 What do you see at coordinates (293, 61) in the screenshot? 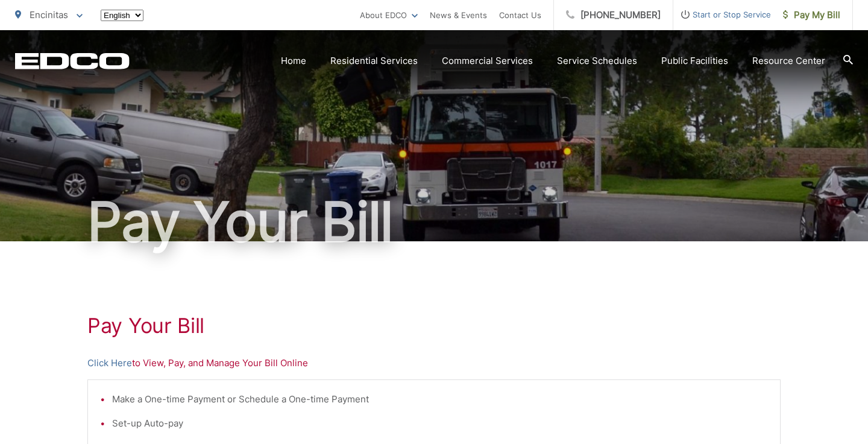
I see `a: Home` at bounding box center [293, 61].